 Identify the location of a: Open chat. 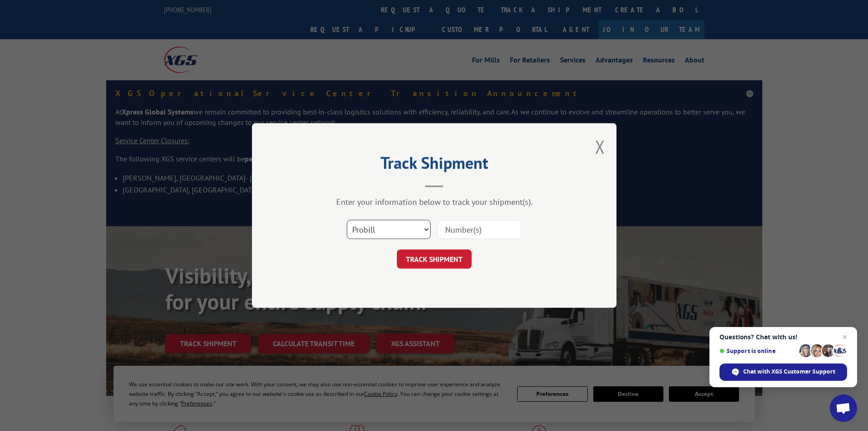
(844, 408).